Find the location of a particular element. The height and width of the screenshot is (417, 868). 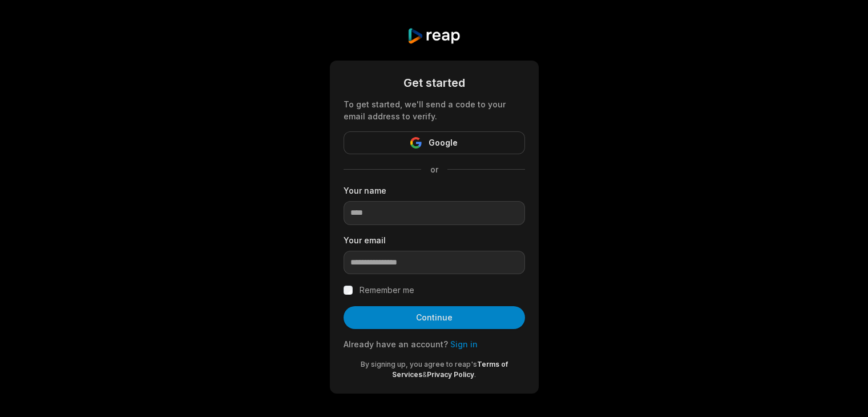

span: Already have an account? is located at coordinates (395, 344).